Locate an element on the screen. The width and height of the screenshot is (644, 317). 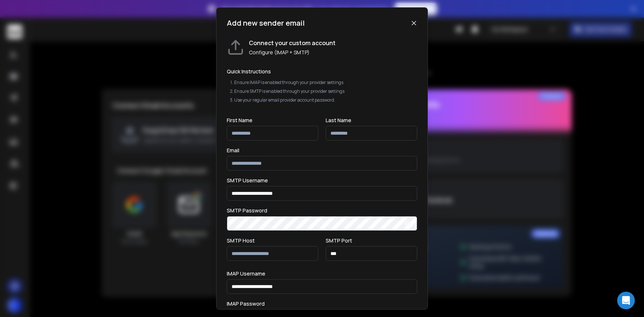
h1: Connect your custom account is located at coordinates (292, 43).